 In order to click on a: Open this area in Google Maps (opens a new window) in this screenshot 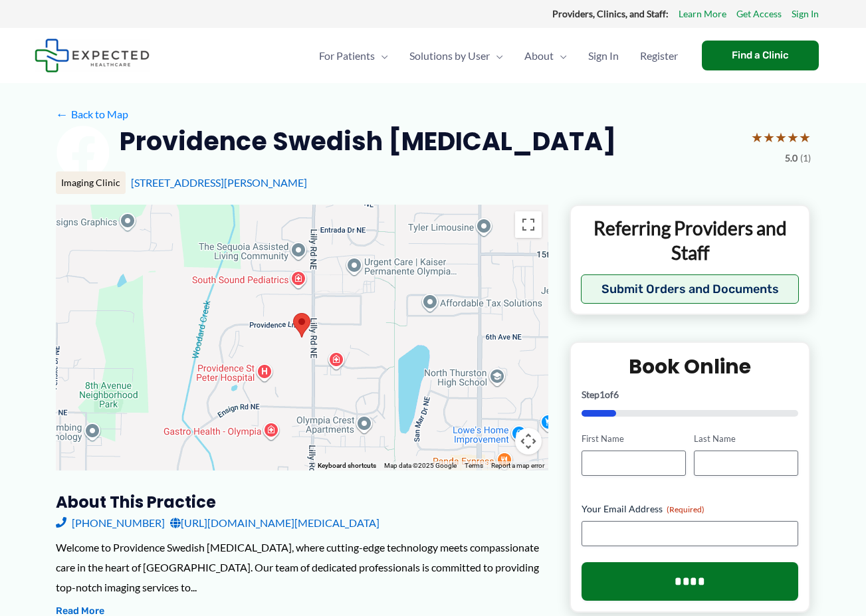, I will do `click(81, 462)`.